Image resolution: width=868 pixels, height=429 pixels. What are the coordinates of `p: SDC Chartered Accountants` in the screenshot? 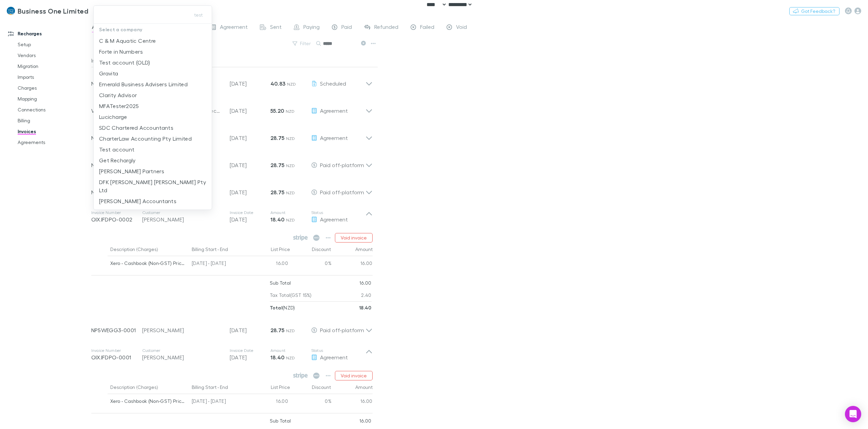 It's located at (136, 128).